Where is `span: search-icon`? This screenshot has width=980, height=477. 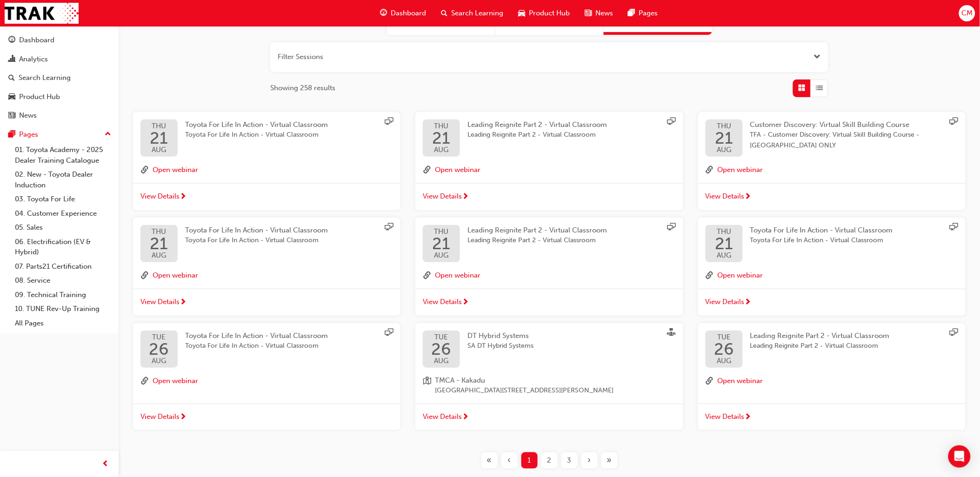
span: search-icon is located at coordinates (444, 13).